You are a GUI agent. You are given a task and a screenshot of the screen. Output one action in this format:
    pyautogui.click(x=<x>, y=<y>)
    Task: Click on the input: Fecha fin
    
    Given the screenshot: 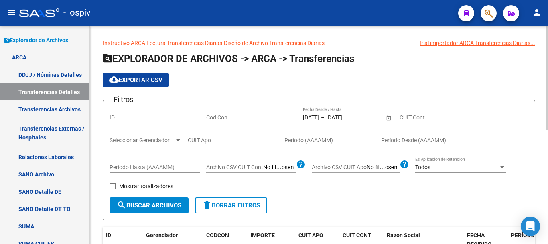 What is the action you would take?
    pyautogui.click(x=346, y=117)
    